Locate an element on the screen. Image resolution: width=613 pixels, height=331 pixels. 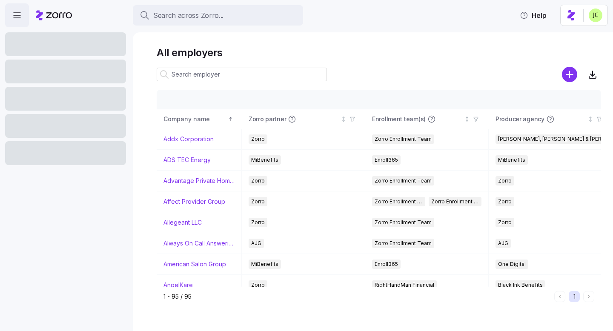
a: American Salon Group is located at coordinates (195, 265).